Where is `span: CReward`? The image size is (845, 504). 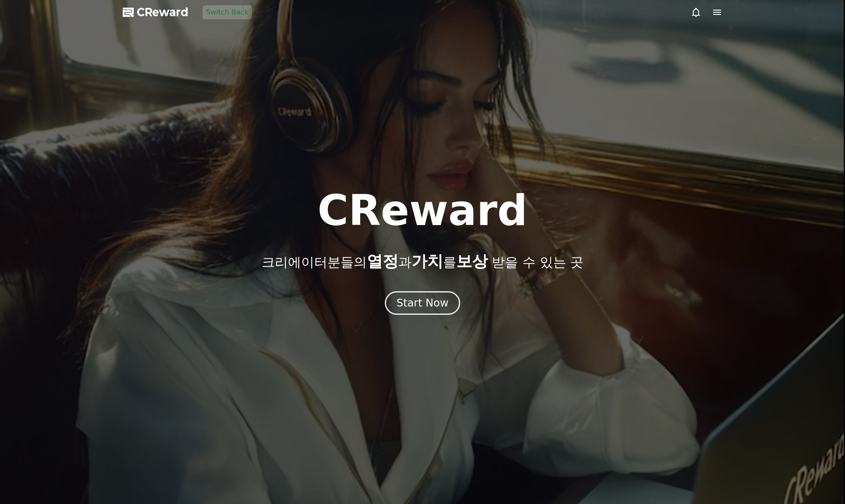
span: CReward is located at coordinates (163, 12).